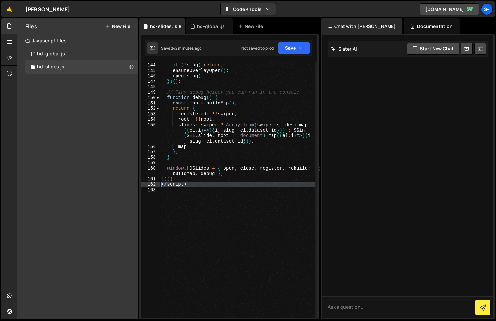 This screenshot has height=321, width=496. I want to click on div: 17020/47060.js, so click(81, 67).